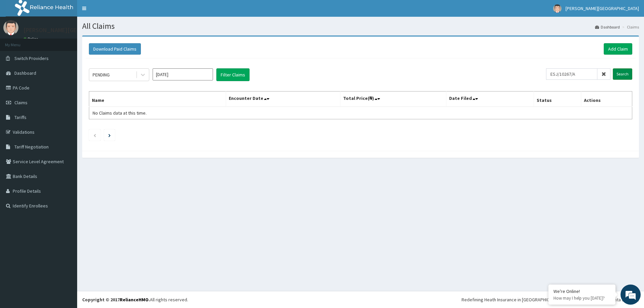  I want to click on a: Online, so click(32, 39).